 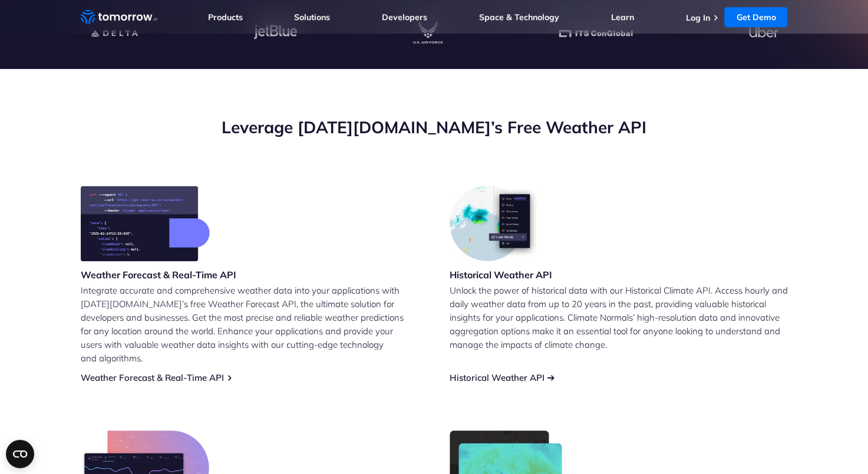 What do you see at coordinates (158, 275) in the screenshot?
I see `h3: Weather Forecast & Real-Time API` at bounding box center [158, 275].